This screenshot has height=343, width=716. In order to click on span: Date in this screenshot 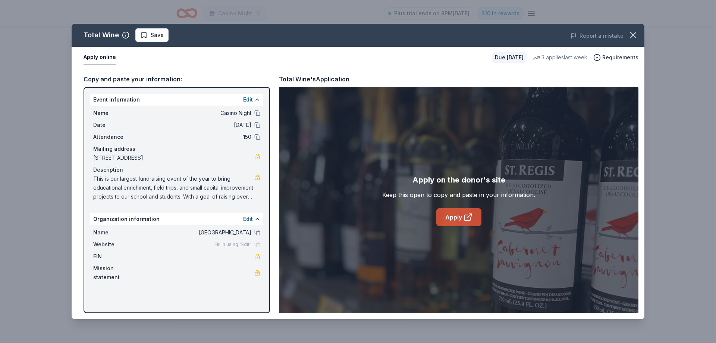, I will do `click(118, 125)`.